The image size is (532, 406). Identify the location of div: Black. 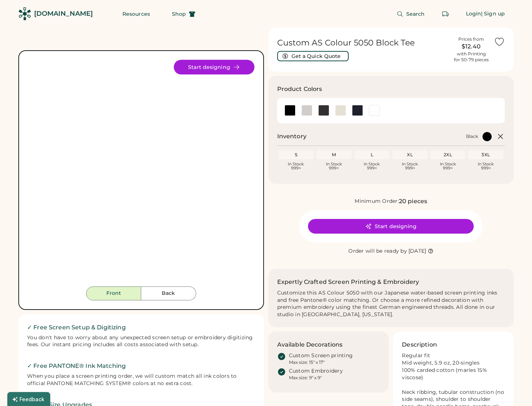
(472, 136).